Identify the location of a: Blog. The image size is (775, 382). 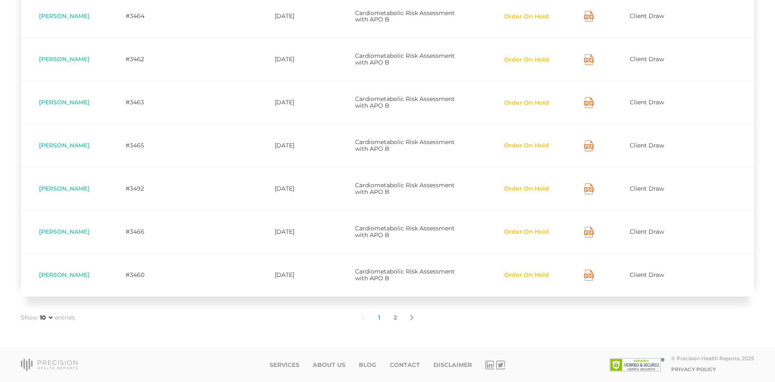
(368, 365).